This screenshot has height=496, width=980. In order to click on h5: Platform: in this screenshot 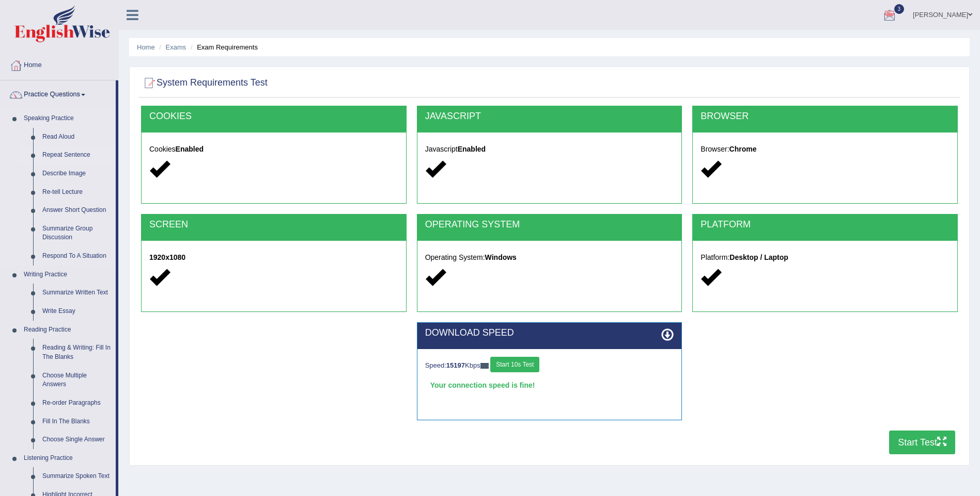, I will do `click(825, 257)`.